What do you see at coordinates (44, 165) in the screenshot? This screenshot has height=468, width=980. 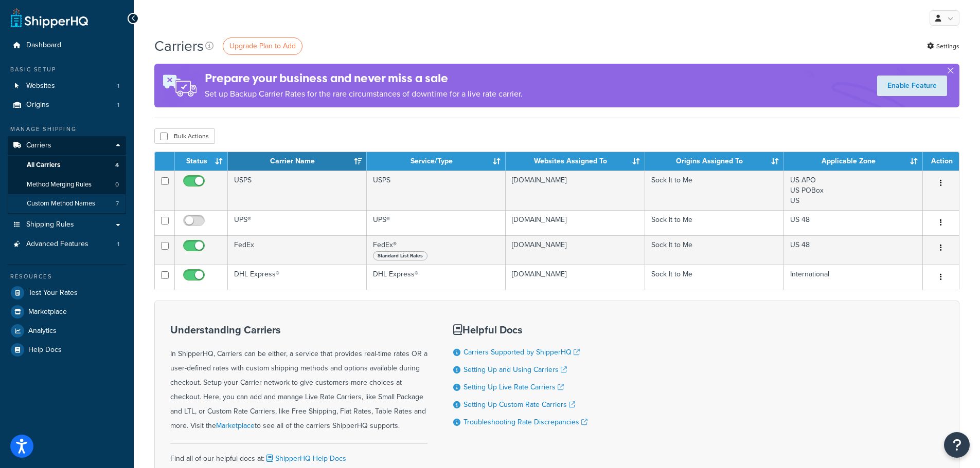 I see `span: All Carriers` at bounding box center [44, 165].